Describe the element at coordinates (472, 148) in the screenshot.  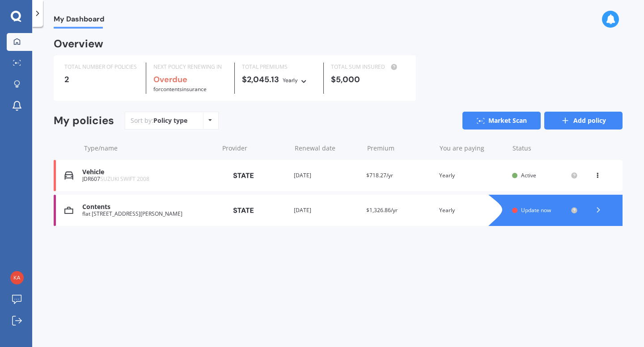
I see `div: You are paying` at that location.